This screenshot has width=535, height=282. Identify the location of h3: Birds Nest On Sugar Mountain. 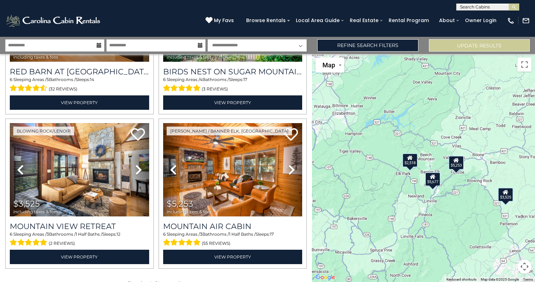
(233, 71).